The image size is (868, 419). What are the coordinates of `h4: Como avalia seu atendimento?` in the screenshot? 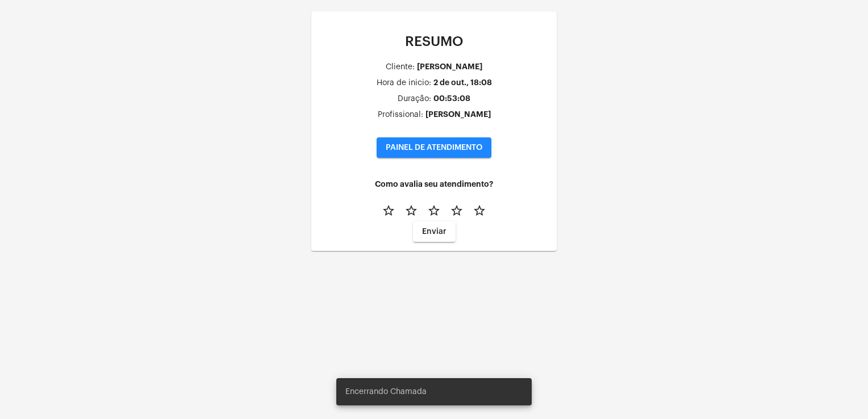 It's located at (434, 184).